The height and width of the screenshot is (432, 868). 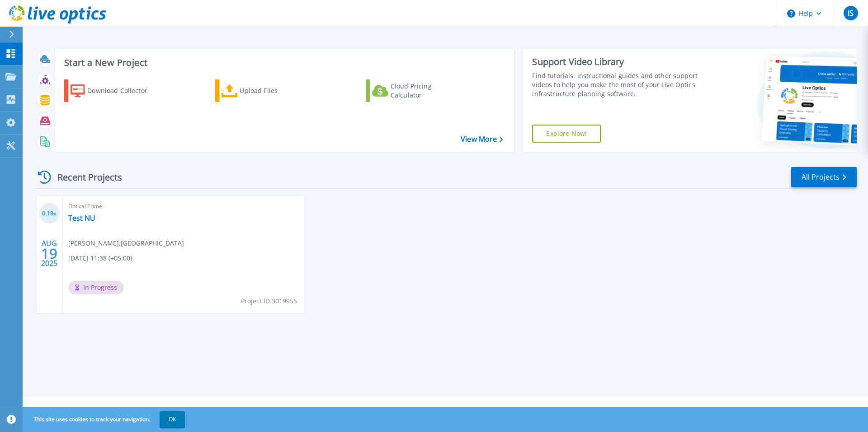 What do you see at coordinates (617, 62) in the screenshot?
I see `div: Support Video Library` at bounding box center [617, 62].